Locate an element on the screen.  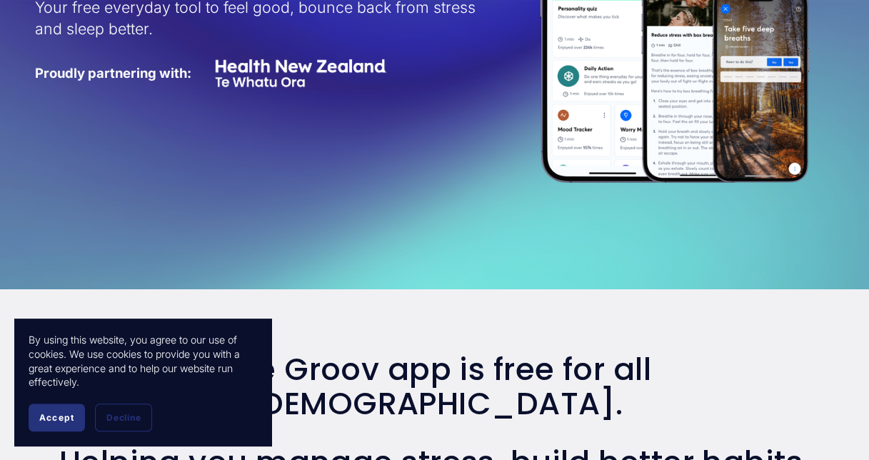
span: Accept is located at coordinates (56, 417).